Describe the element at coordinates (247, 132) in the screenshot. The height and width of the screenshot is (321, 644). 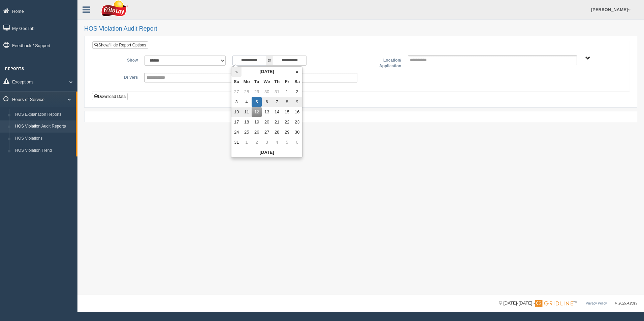
I see `td: 25` at that location.